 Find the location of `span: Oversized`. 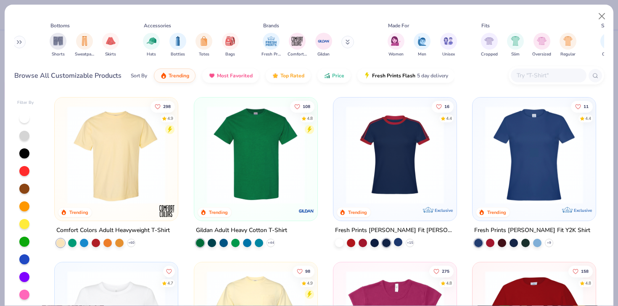

span: Oversized is located at coordinates (541, 54).